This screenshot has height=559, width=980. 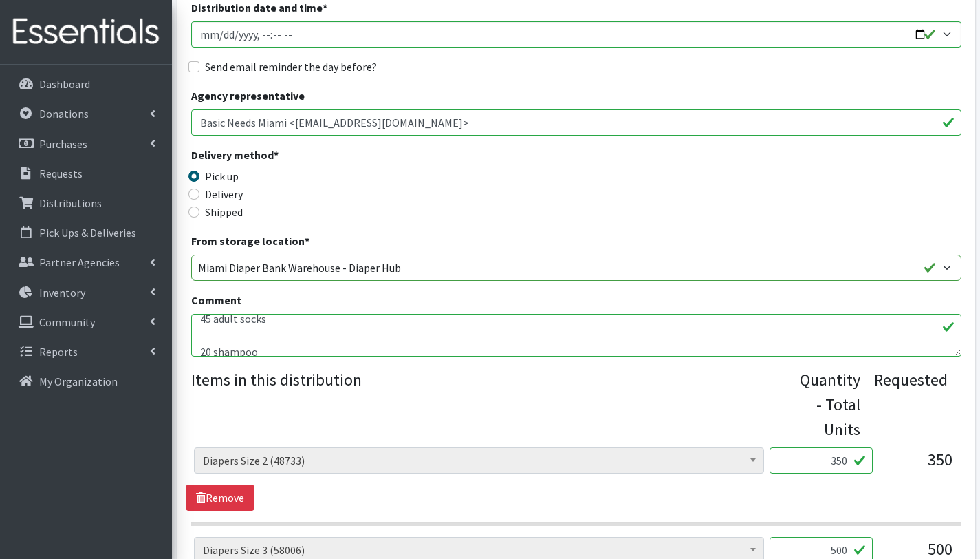 I want to click on a: Inventory, so click(x=86, y=293).